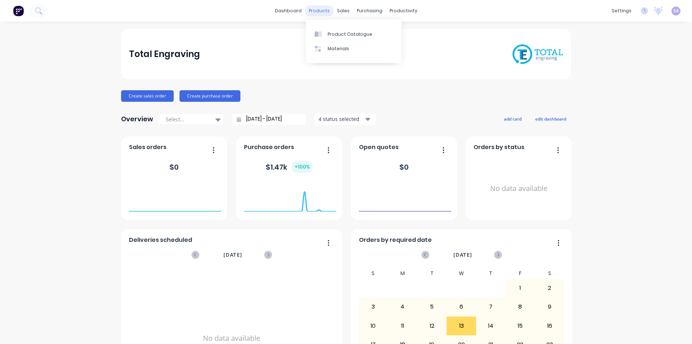 This screenshot has width=692, height=344. What do you see at coordinates (551, 119) in the screenshot?
I see `button: edit dashboard` at bounding box center [551, 119].